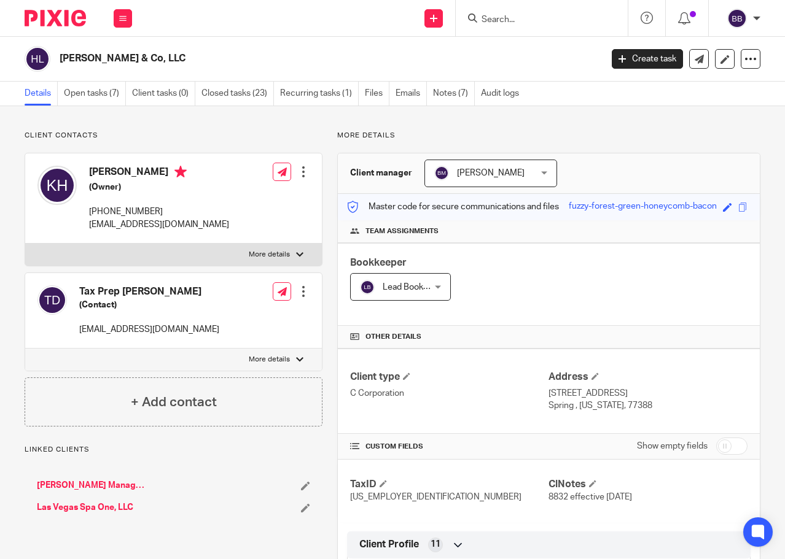 This screenshot has width=785, height=559. I want to click on p: Client contacts, so click(173, 136).